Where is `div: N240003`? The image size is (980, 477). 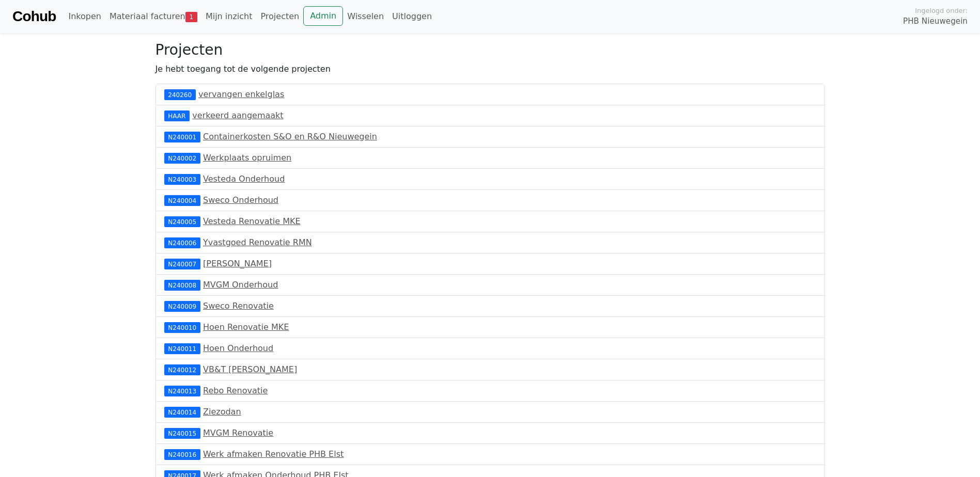 div: N240003 is located at coordinates (183, 180).